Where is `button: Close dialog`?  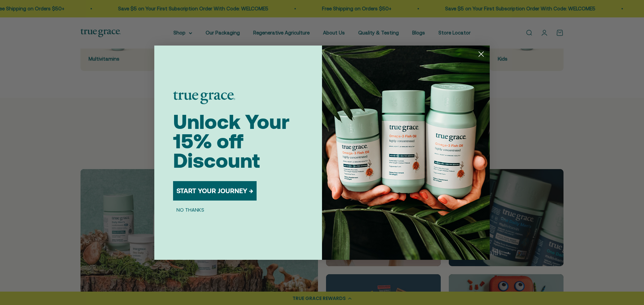
button: Close dialog is located at coordinates (481, 54).